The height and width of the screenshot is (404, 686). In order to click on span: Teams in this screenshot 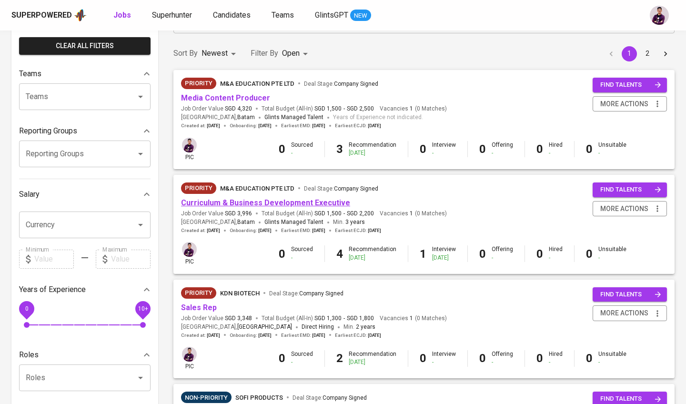, I will do `click(282, 15)`.